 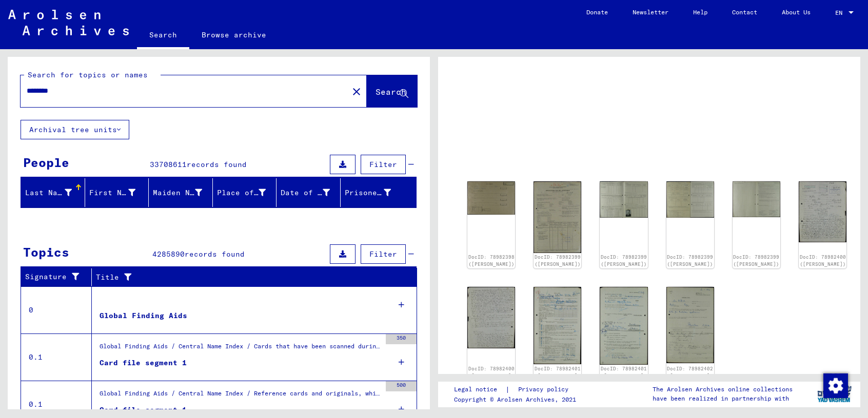 What do you see at coordinates (356, 92) in the screenshot?
I see `mat-icon: close` at bounding box center [356, 92].